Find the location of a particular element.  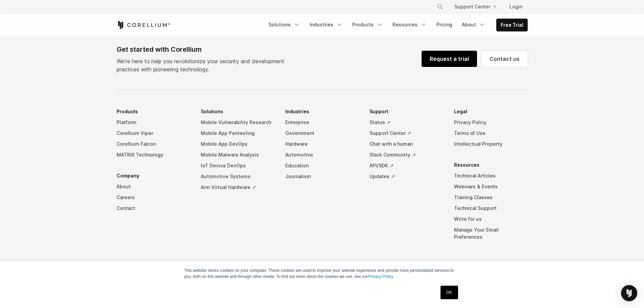

div: Get started with Corellium is located at coordinates (204, 49).